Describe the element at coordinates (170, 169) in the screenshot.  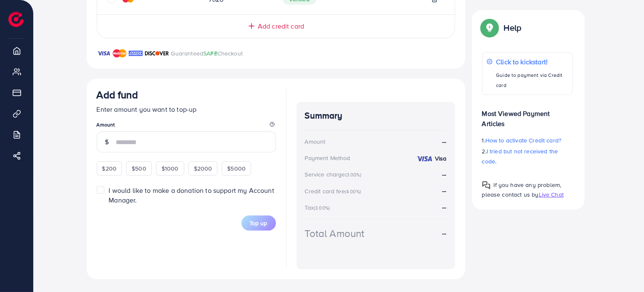
I see `span: $1000` at that location.